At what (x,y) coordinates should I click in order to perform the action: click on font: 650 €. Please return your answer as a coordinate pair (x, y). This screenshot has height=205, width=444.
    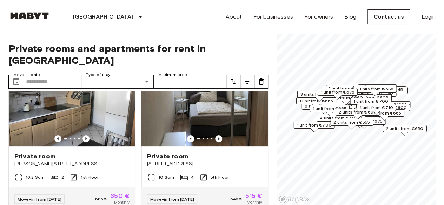
    Looking at the image, I should click on (120, 196).